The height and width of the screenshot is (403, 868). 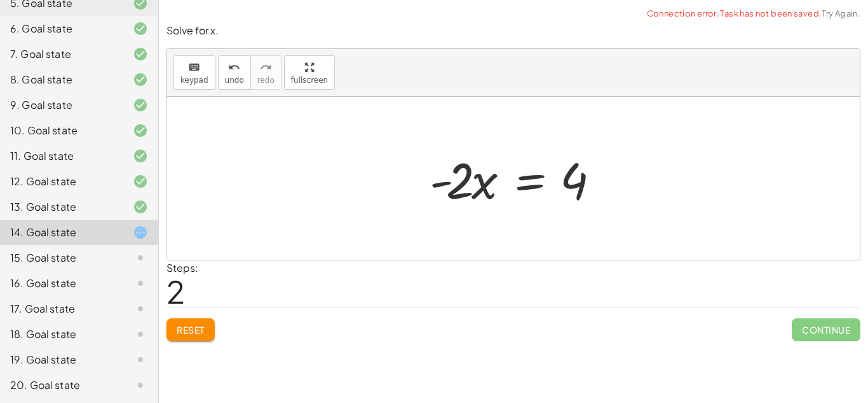 What do you see at coordinates (61, 182) in the screenshot?
I see `div: 12. Goal state` at bounding box center [61, 182].